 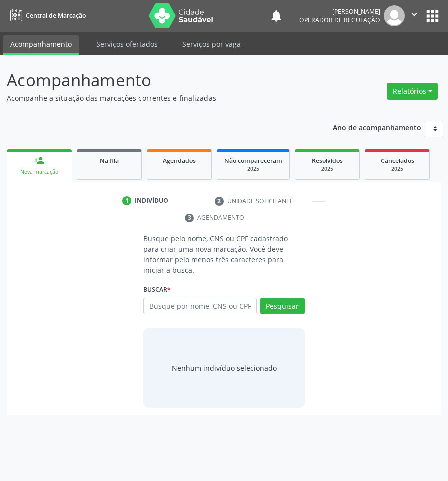 What do you see at coordinates (39, 161) in the screenshot?
I see `div: person_add` at bounding box center [39, 161].